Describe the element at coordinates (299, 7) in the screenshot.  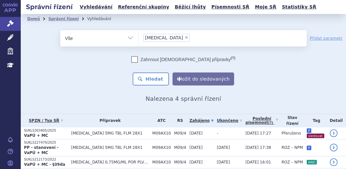
I see `a: Statistiky SŘ` at that location.